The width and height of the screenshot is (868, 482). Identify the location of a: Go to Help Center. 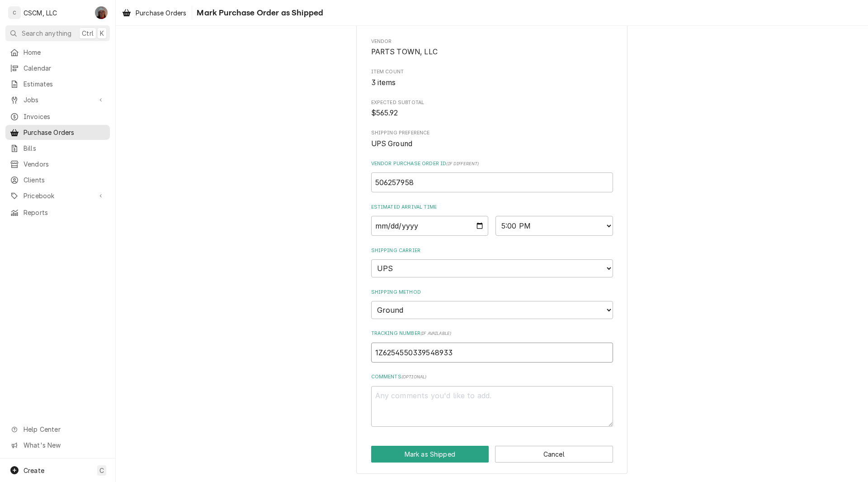
(58, 429).